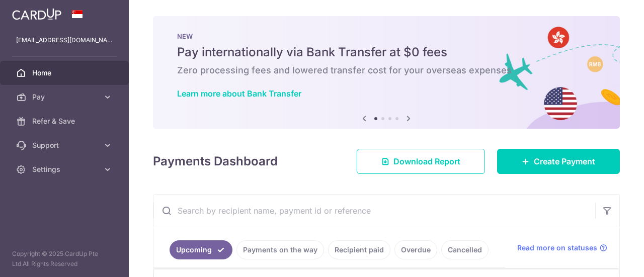 The width and height of the screenshot is (644, 277). What do you see at coordinates (65, 73) in the screenshot?
I see `span: Home` at bounding box center [65, 73].